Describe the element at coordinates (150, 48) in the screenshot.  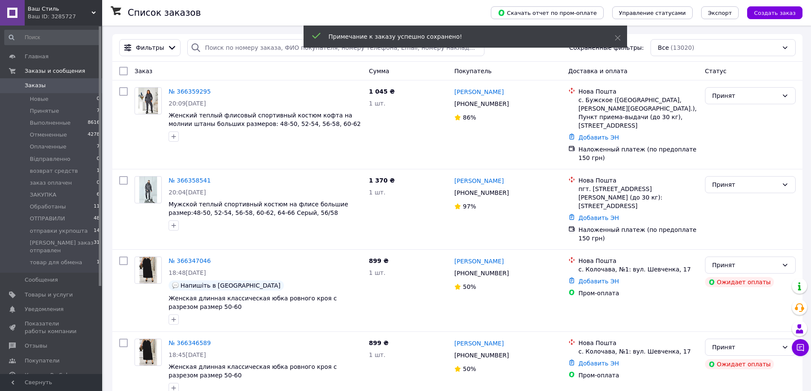
I see `span: Фильтры` at that location.